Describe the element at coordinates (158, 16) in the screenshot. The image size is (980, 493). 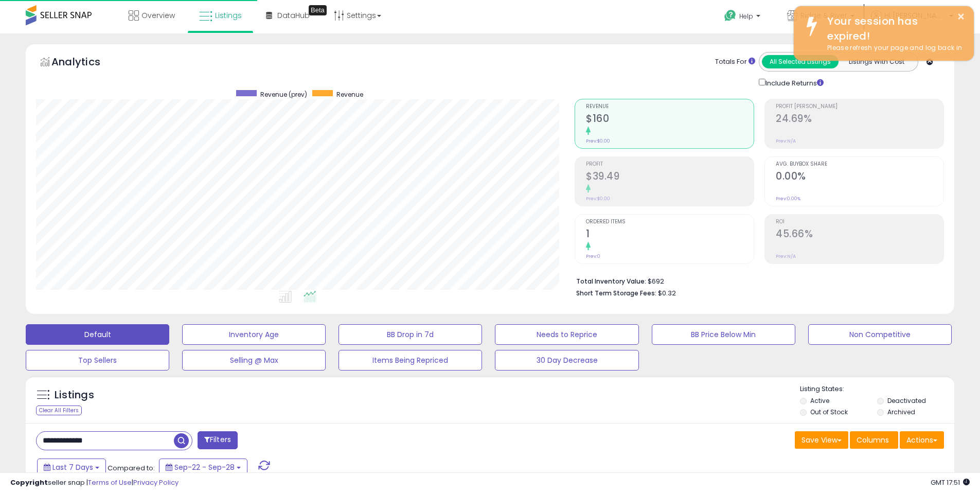
I see `span: Overview` at that location.